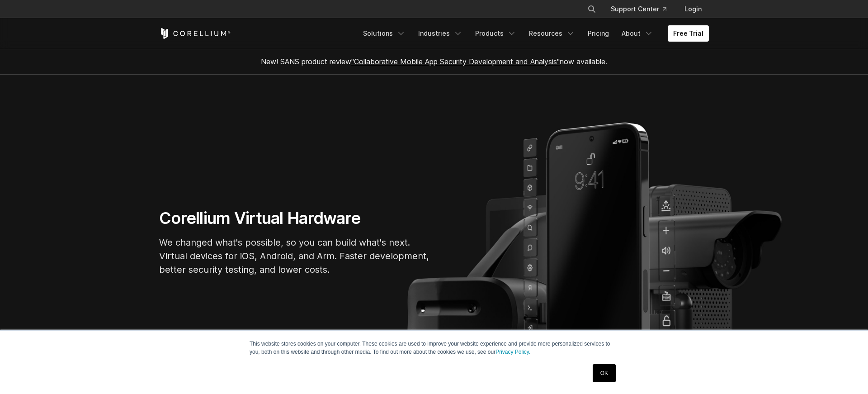 The height and width of the screenshot is (394, 868). Describe the element at coordinates (434, 347) in the screenshot. I see `p: This website stores cookies on your computer. These cookies are used to improve your website expe...` at that location.